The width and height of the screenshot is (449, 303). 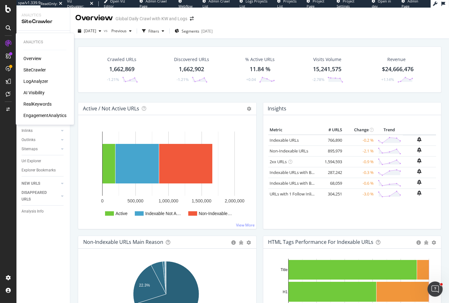 I want to click on a: Non-Indexable URLs, so click(x=289, y=151).